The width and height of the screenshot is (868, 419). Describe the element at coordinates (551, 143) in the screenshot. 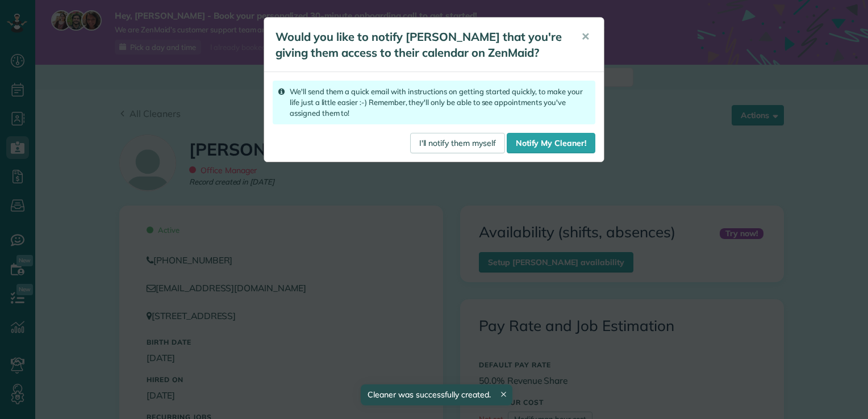

I see `a: Notify My Cleaner!` at that location.